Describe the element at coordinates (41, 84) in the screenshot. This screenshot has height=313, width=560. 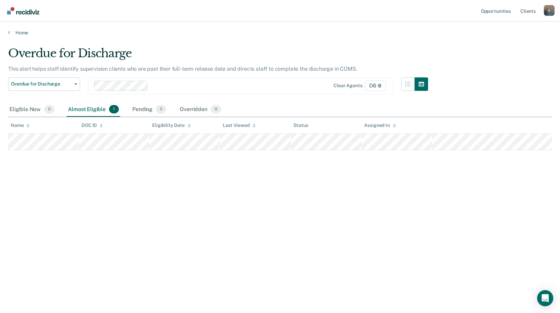
I see `span: Overdue for Discharge` at that location.